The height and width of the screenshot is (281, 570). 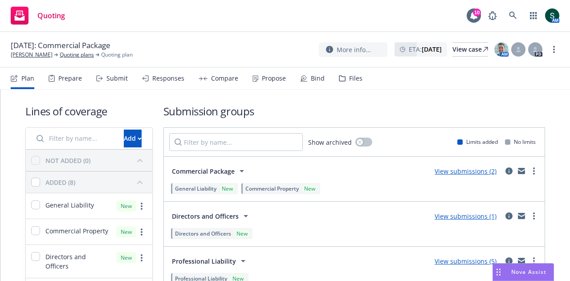 What do you see at coordinates (354, 111) in the screenshot?
I see `h1: Submission groups` at bounding box center [354, 111].